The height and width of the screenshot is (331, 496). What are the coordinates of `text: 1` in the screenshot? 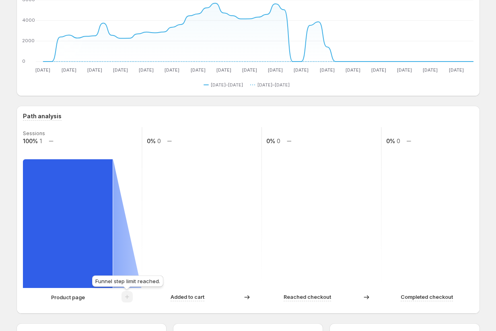 It's located at (40, 141).